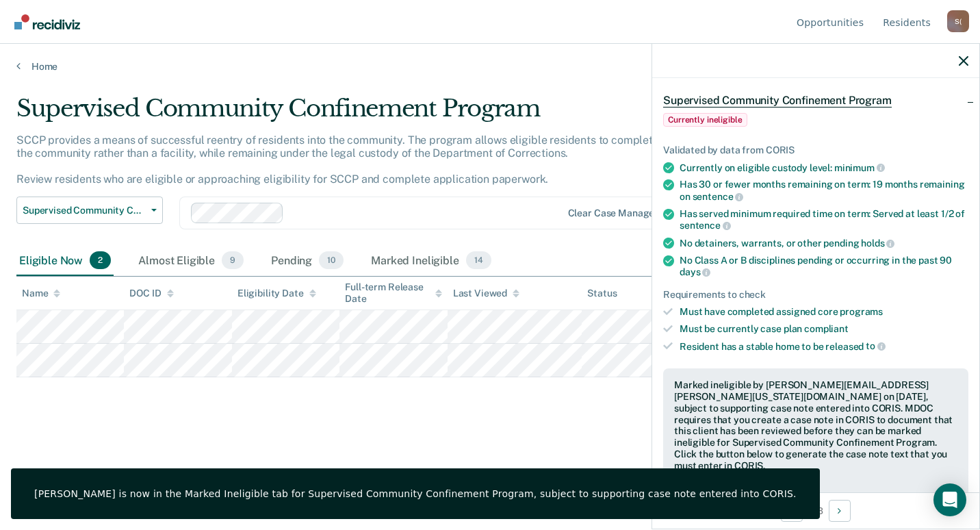 This screenshot has height=530, width=980. I want to click on div: Marked Ineligible, so click(430, 261).